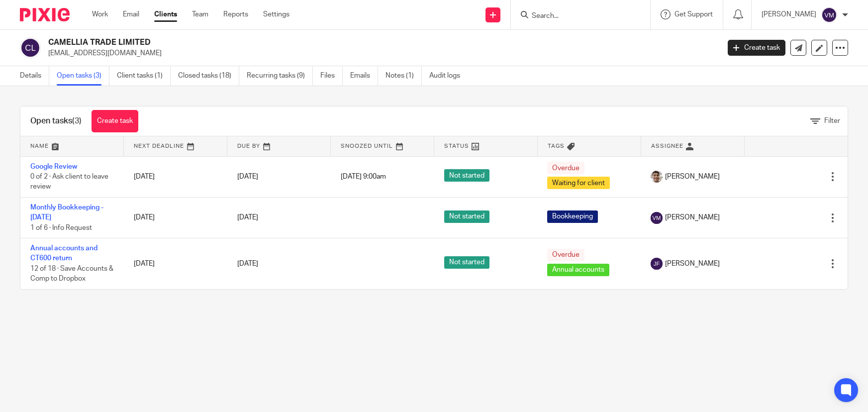  What do you see at coordinates (657, 177) in the screenshot?
I see `img: PXL_20240409_141816916.jpg` at bounding box center [657, 177].